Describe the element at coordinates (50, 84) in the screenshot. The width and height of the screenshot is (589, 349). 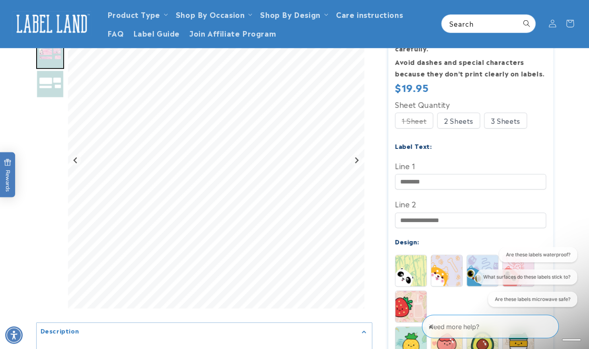
I see `div: Go to slide 3` at that location.